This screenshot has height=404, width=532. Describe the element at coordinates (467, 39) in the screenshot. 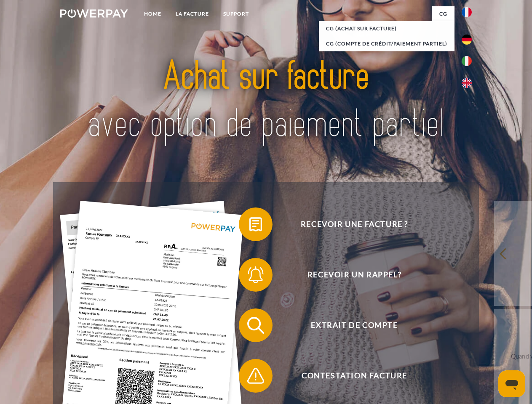

I see `img: de` at that location.